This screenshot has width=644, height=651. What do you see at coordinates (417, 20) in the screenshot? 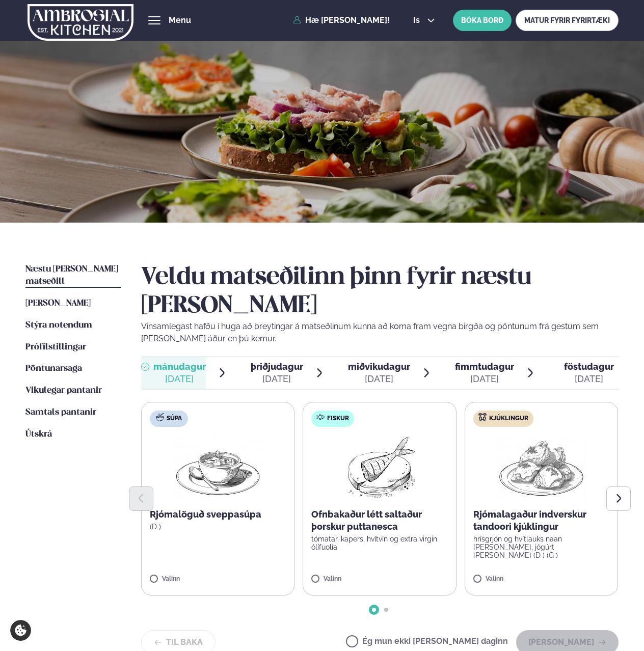
I see `span: is` at bounding box center [417, 20].